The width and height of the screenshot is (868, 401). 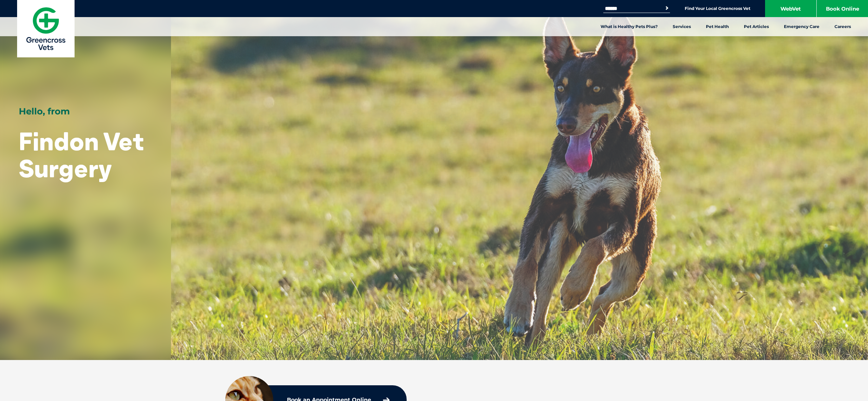 I want to click on a: Pet Articles, so click(x=756, y=26).